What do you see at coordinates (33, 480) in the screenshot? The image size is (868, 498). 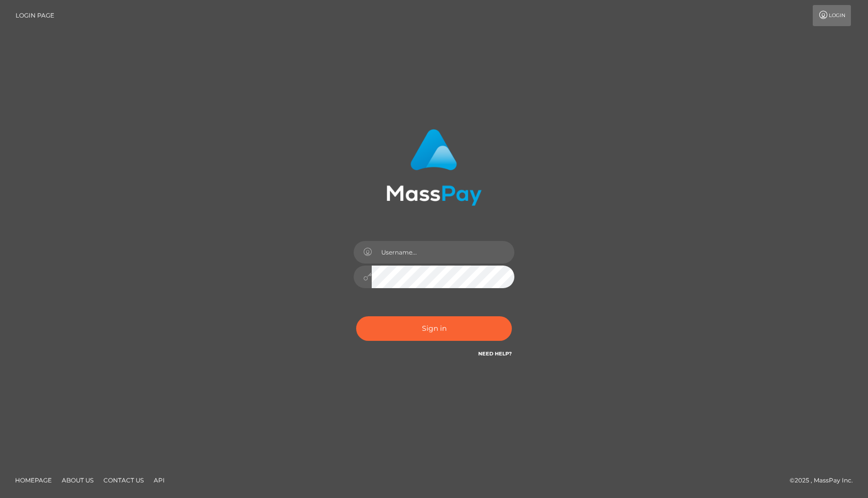 I see `a: Homepage` at bounding box center [33, 480].